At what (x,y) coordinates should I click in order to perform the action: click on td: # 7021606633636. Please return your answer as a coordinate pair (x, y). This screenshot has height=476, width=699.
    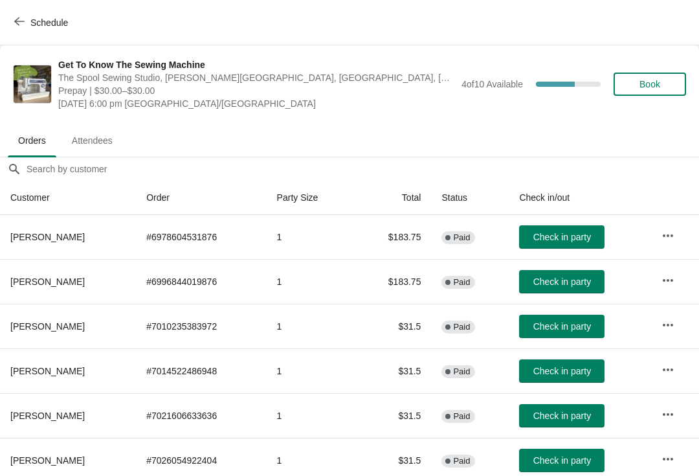
    Looking at the image, I should click on (201, 415).